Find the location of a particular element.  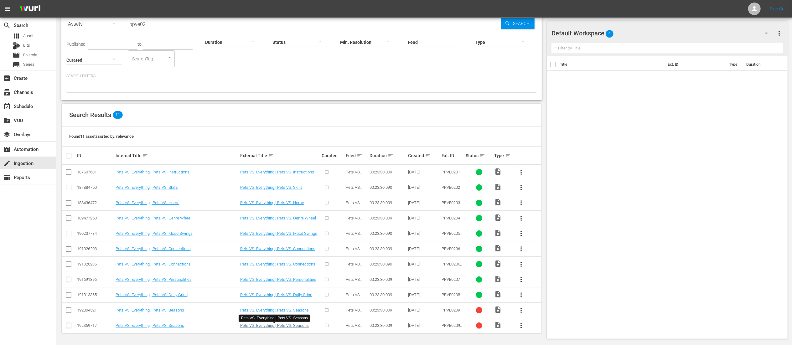

div: Status is located at coordinates (479, 156).